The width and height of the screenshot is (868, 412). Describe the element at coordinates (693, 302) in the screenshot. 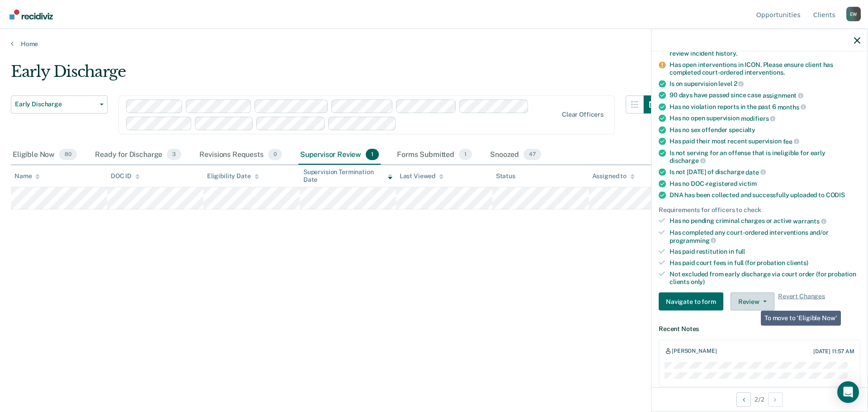

I see `a: Navigate to form link` at that location.